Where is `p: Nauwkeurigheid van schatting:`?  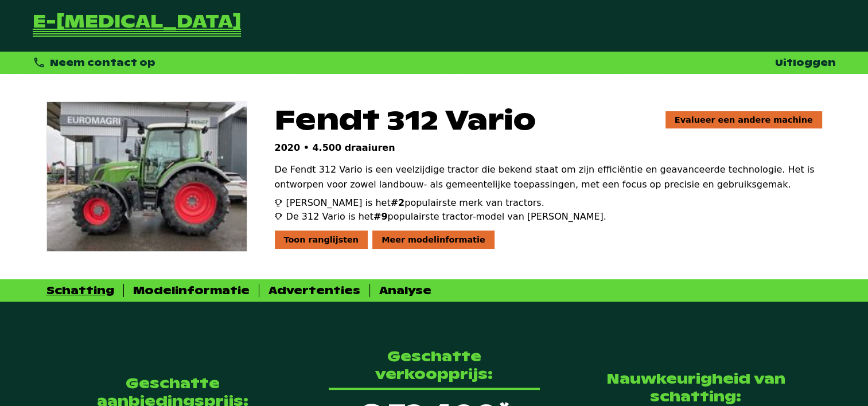 p: Nauwkeurigheid van schatting: is located at coordinates (696, 388).